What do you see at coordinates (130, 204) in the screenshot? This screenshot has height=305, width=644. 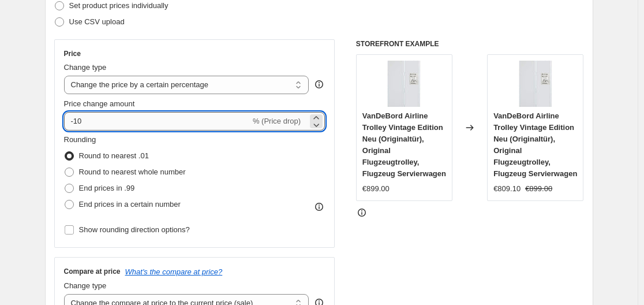 I see `span: End prices in a certain number` at bounding box center [130, 204].